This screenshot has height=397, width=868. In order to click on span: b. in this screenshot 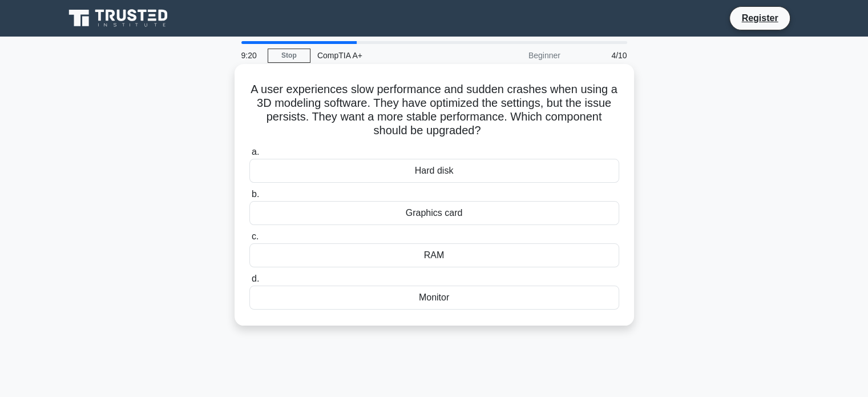, I will do `click(255, 194)`.